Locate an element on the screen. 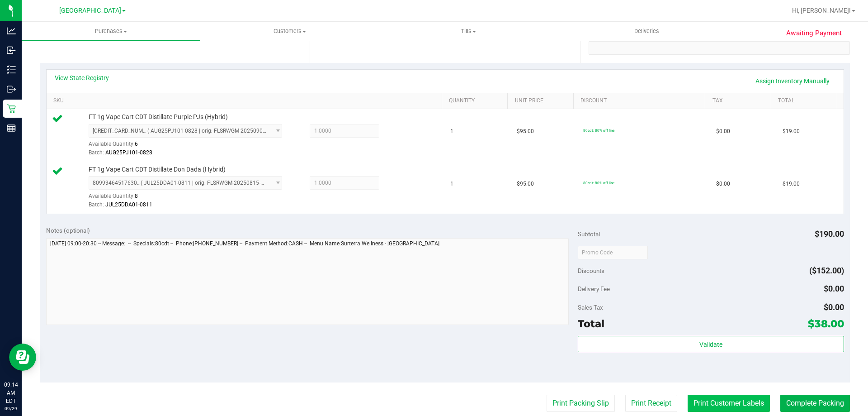 The image size is (868, 416). button: Validate is located at coordinates (711, 344).